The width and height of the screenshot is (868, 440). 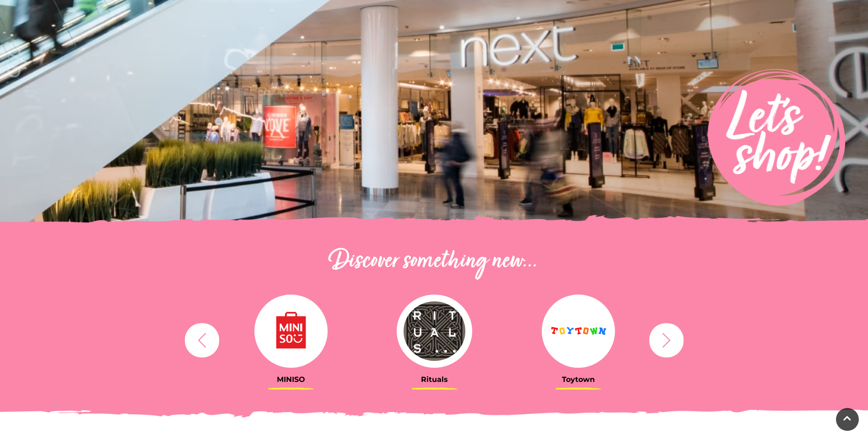 What do you see at coordinates (434, 379) in the screenshot?
I see `h3: Rituals` at bounding box center [434, 379].